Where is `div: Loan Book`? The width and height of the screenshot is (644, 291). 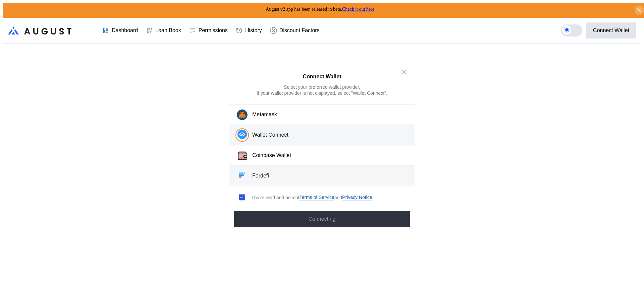
div: Loan Book is located at coordinates (168, 31).